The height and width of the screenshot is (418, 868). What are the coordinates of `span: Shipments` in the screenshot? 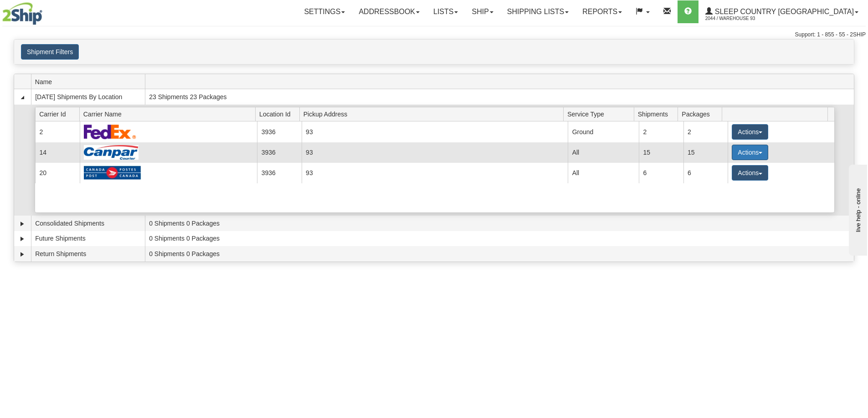 It's located at (657, 114).